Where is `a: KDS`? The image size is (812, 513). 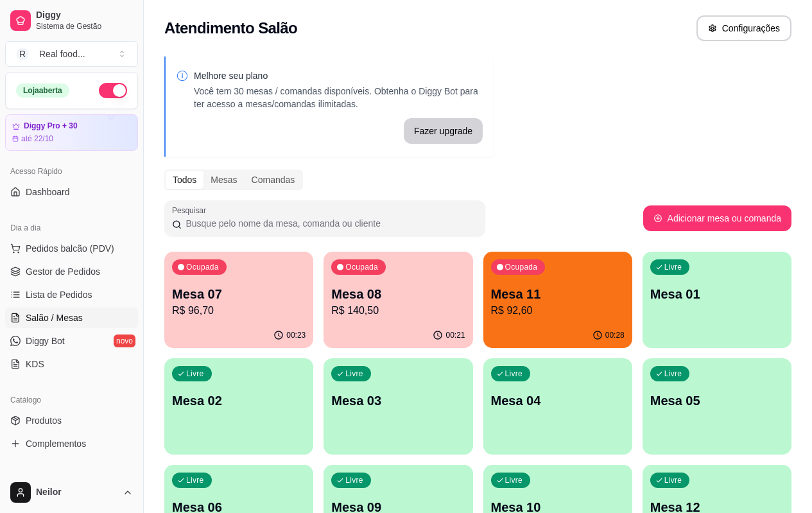 a: KDS is located at coordinates (71, 364).